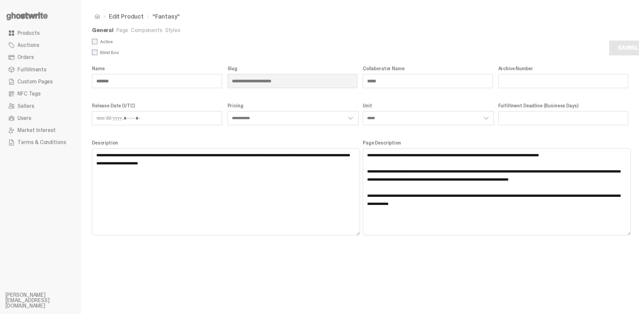 Image resolution: width=644 pixels, height=314 pixels. Describe the element at coordinates (41, 142) in the screenshot. I see `a: Terms & Conditions` at that location.